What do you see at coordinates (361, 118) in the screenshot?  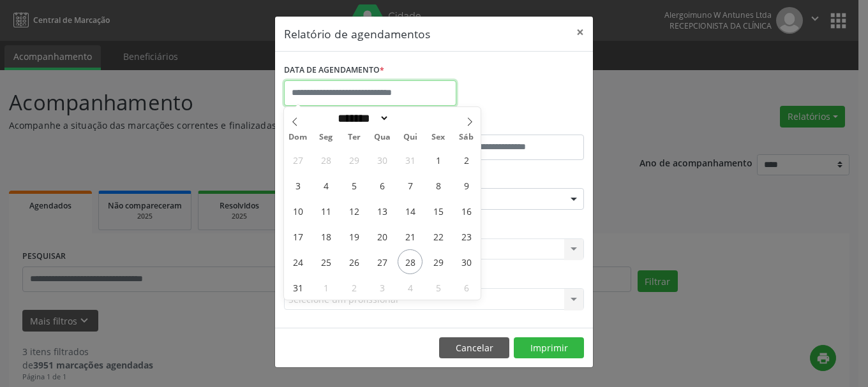 I see `select: Month` at bounding box center [361, 118].